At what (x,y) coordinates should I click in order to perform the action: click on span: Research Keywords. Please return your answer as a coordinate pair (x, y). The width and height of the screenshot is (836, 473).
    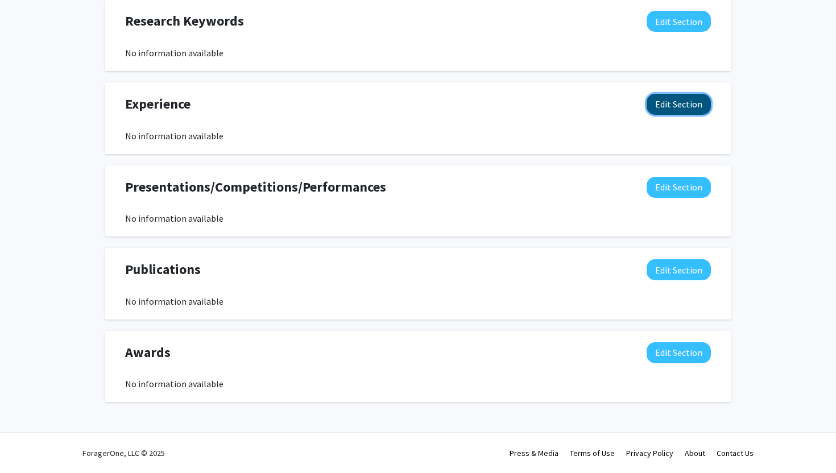
    Looking at the image, I should click on (184, 21).